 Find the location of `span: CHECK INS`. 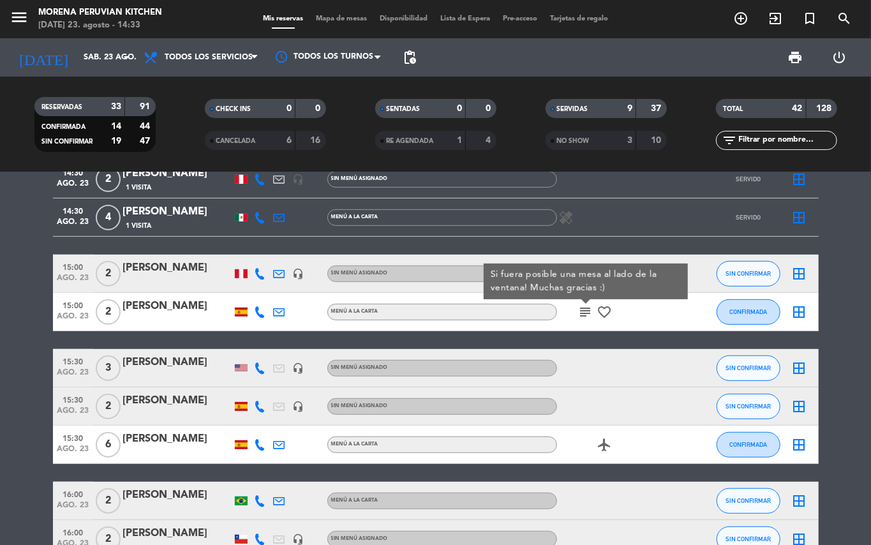

span: CHECK INS is located at coordinates (234, 109).